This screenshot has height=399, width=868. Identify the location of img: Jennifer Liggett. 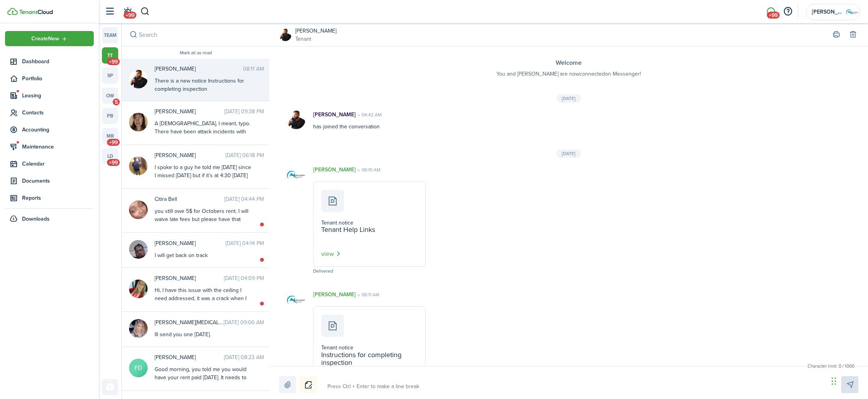
(139, 122).